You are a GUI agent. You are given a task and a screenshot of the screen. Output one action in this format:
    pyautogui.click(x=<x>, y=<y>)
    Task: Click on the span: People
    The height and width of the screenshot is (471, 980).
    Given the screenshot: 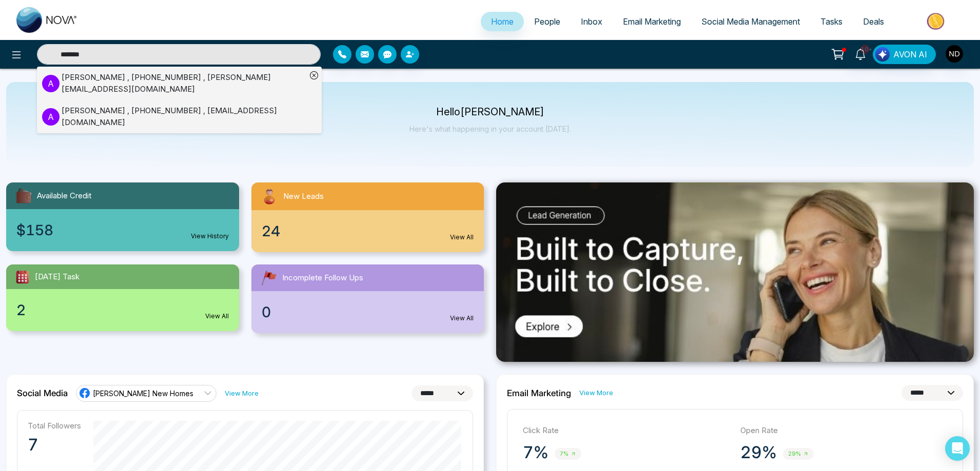 What is the action you would take?
    pyautogui.click(x=547, y=22)
    